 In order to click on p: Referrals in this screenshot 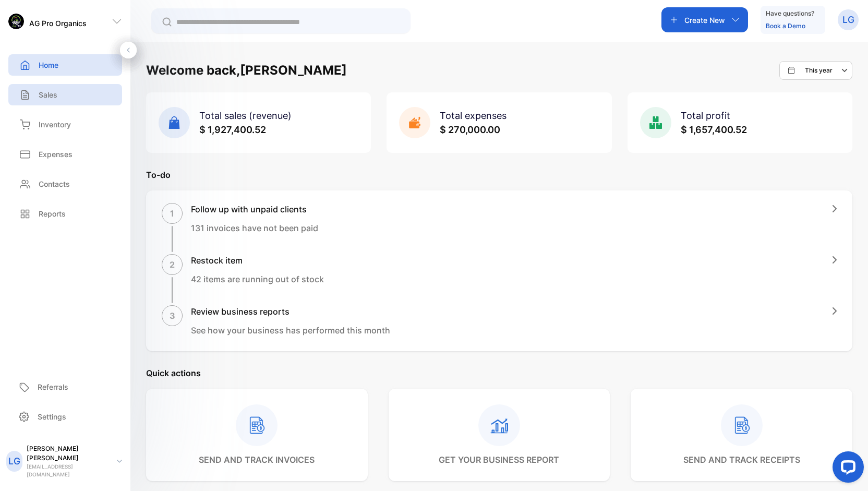, I will do `click(53, 386)`.